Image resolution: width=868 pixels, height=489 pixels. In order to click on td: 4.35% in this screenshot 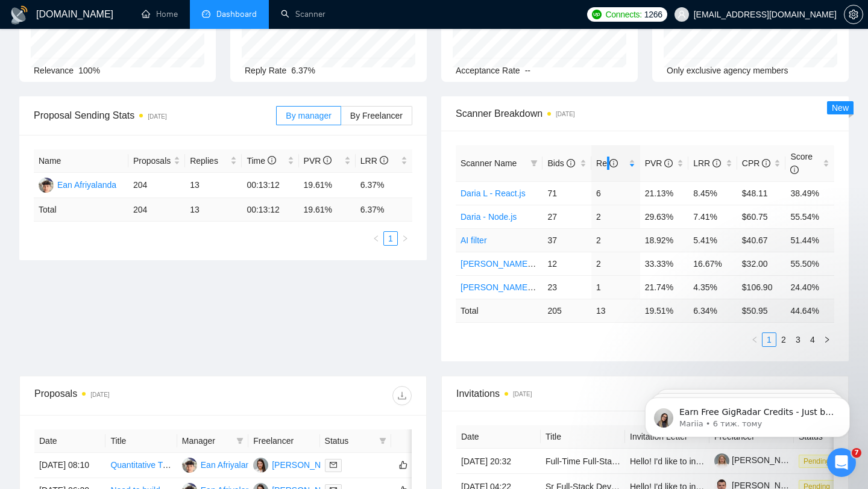, I will do `click(713, 287)`.